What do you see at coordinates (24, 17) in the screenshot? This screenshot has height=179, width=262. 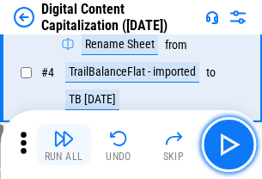 I see `img: Back` at bounding box center [24, 17].